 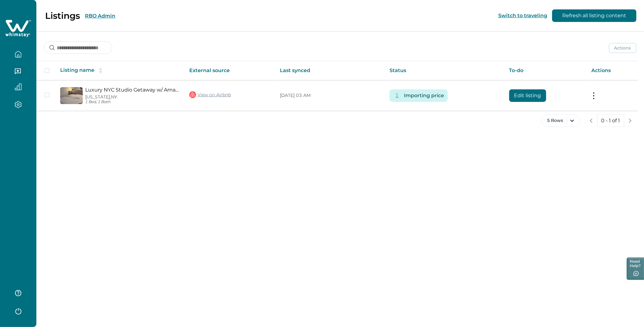 I want to click on button: Actions, so click(x=623, y=48).